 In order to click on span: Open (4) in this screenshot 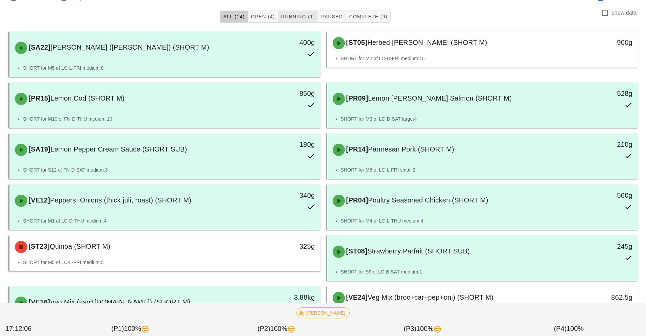, I will do `click(263, 17)`.